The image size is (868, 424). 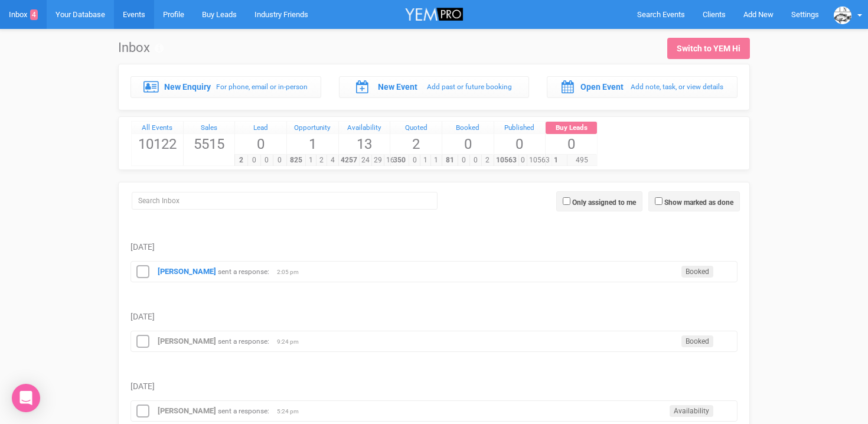 I want to click on div: Quoted, so click(x=416, y=128).